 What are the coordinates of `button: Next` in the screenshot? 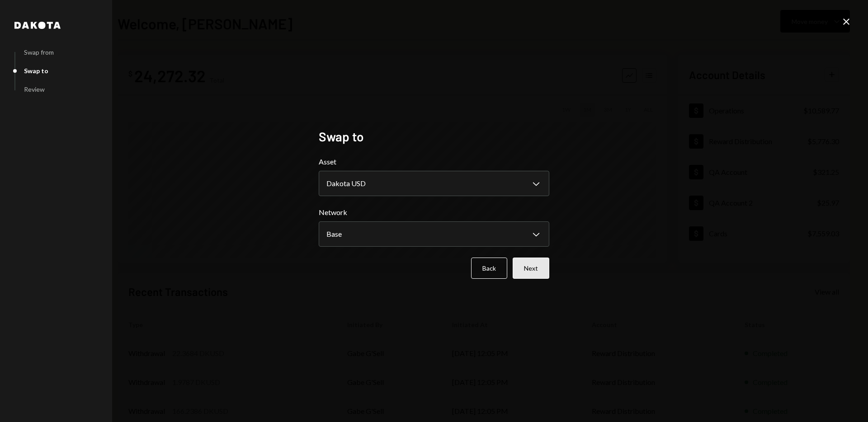 It's located at (531, 268).